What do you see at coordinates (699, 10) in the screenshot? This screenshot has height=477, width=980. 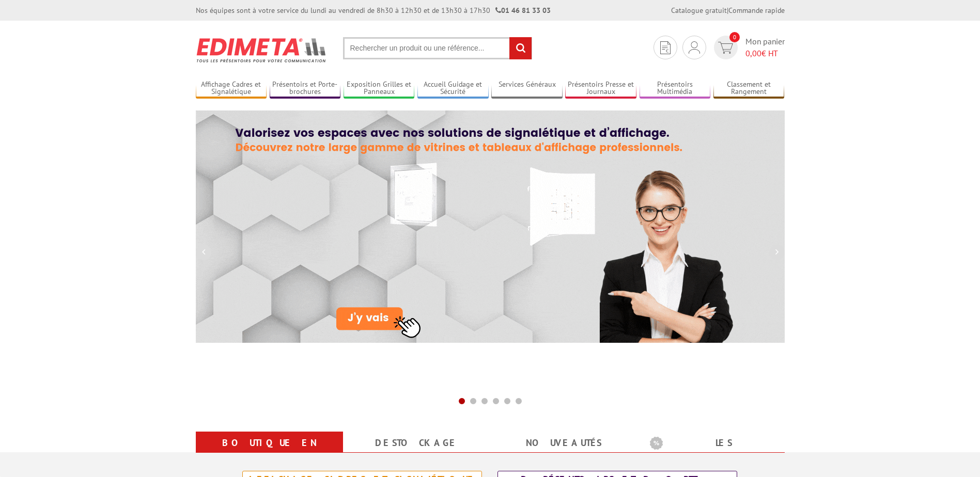 I see `a: Catalogue gratuit` at bounding box center [699, 10].